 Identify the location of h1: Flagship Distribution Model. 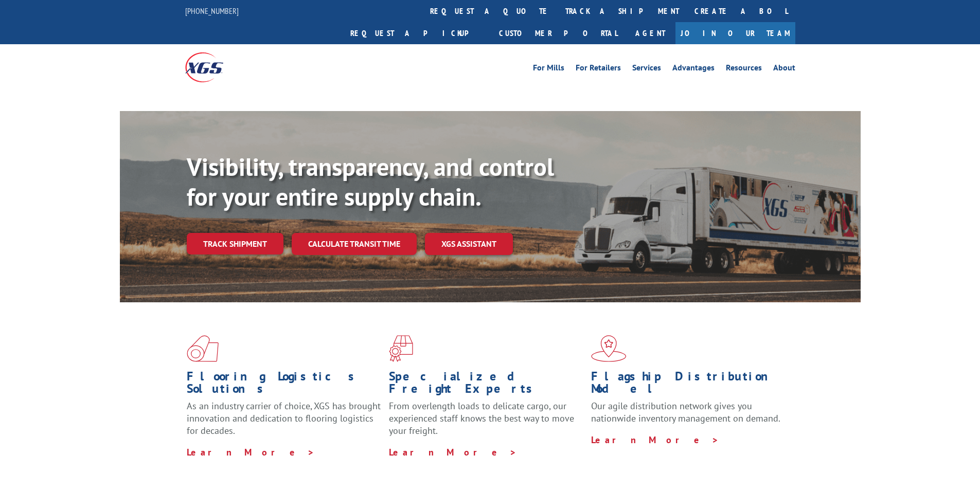
(688, 385).